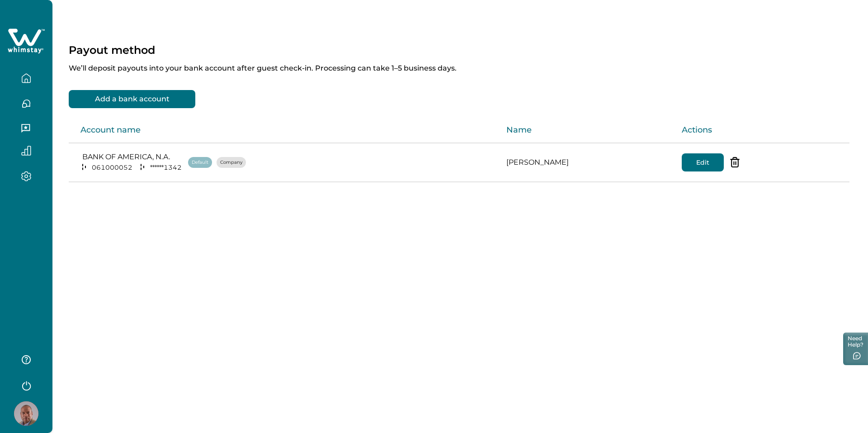  Describe the element at coordinates (132, 157) in the screenshot. I see `p: BANK OF AMERICA, N.A.` at that location.